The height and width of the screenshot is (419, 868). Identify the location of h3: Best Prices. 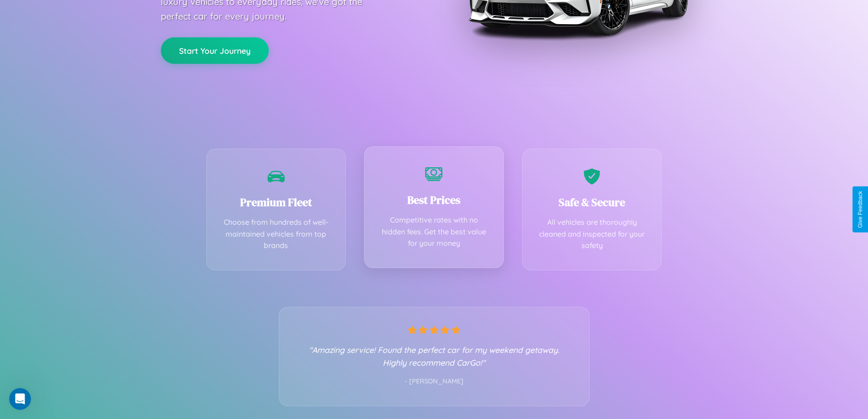
(434, 200).